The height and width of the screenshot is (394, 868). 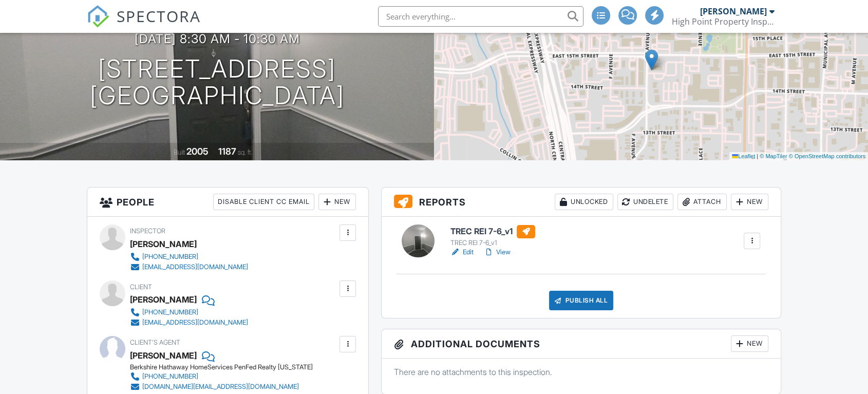 I want to click on span: Built, so click(x=180, y=152).